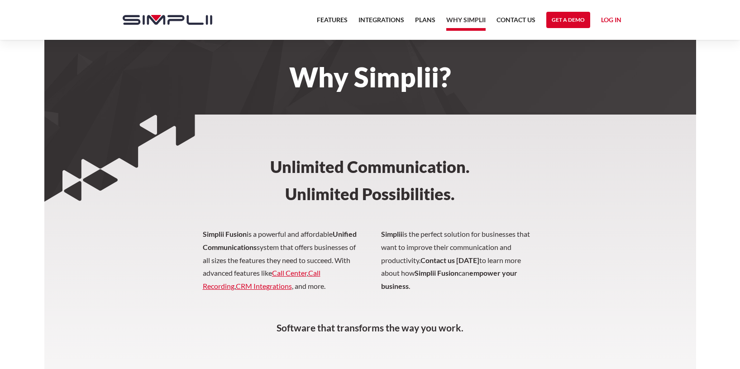 The image size is (740, 369). Describe the element at coordinates (280, 240) in the screenshot. I see `strong: Unified Communications` at that location.